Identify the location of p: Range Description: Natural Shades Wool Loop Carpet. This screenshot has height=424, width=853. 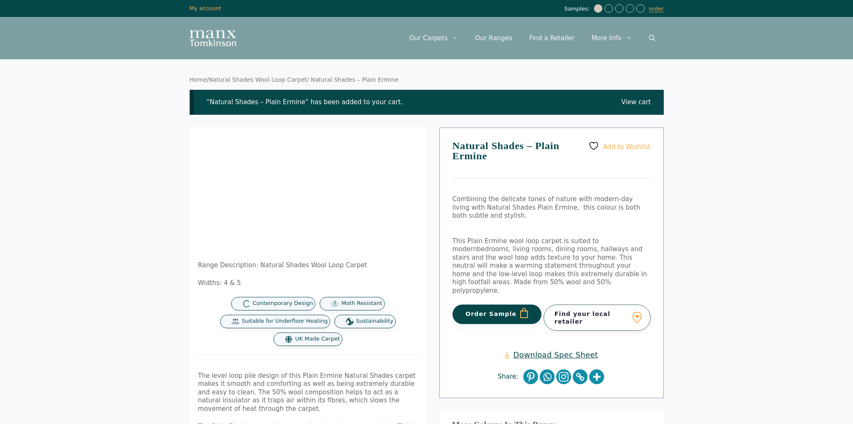
(308, 265).